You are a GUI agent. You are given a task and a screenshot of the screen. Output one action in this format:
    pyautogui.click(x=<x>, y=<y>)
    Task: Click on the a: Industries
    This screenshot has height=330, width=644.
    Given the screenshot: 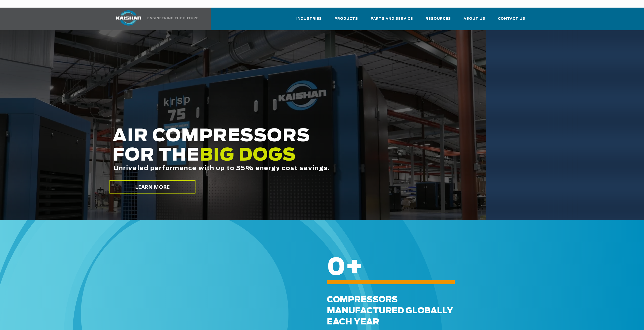 What is the action you would take?
    pyautogui.click(x=309, y=21)
    